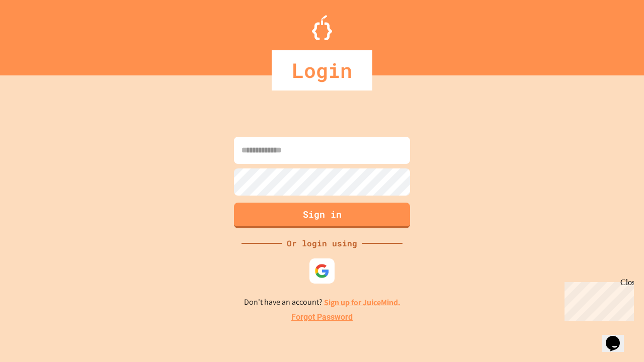  What do you see at coordinates (362, 302) in the screenshot?
I see `a: Sign up for JuiceMind.` at bounding box center [362, 302].